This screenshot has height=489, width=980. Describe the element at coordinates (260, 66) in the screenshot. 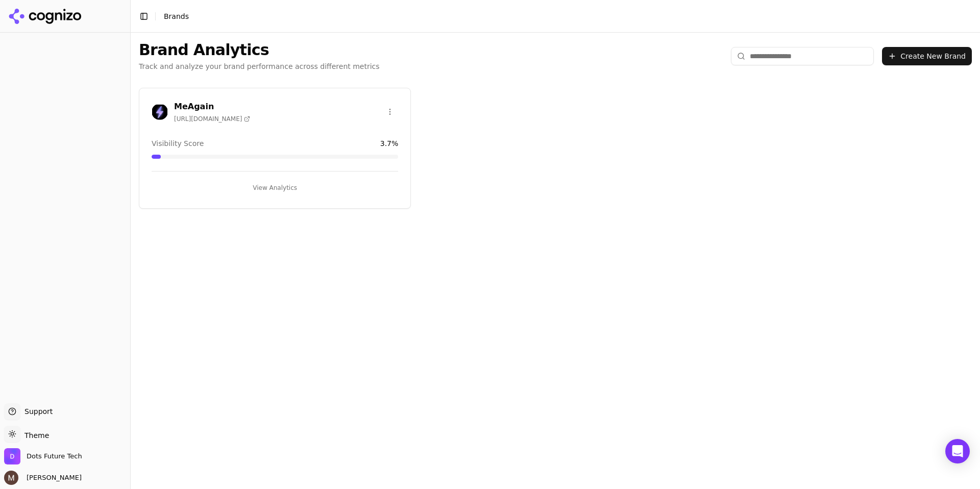

I see `p: Track and analyze your brand performance across different metrics` at that location.